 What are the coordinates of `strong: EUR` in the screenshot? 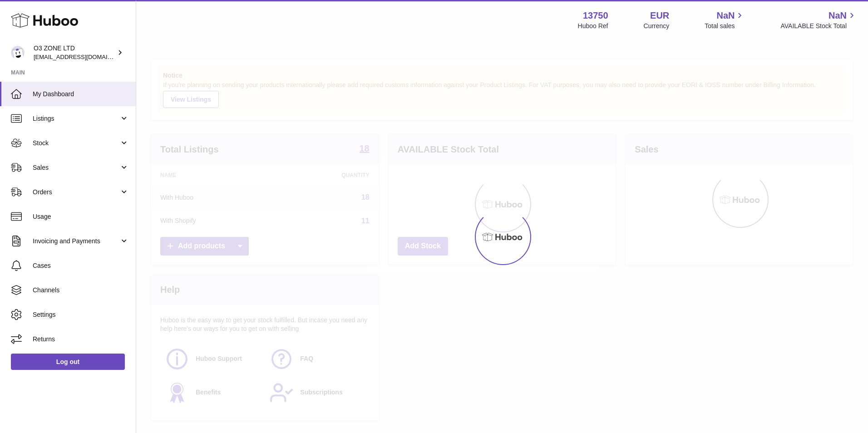 It's located at (660, 16).